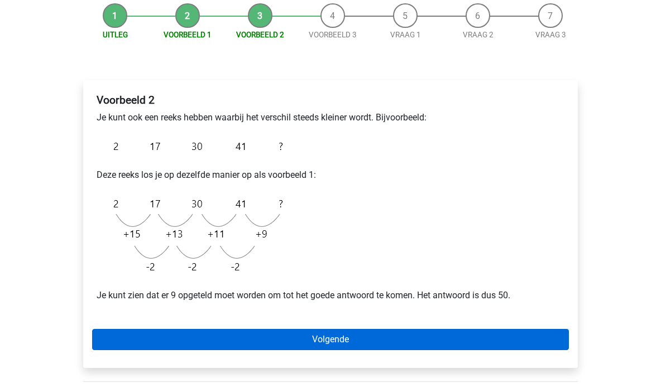  What do you see at coordinates (330, 340) in the screenshot?
I see `a: Volgende` at bounding box center [330, 340].